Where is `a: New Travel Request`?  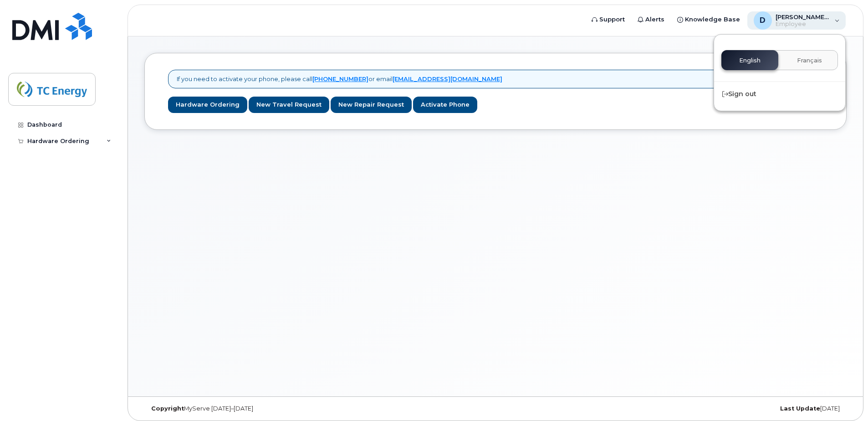 a: New Travel Request is located at coordinates (289, 105).